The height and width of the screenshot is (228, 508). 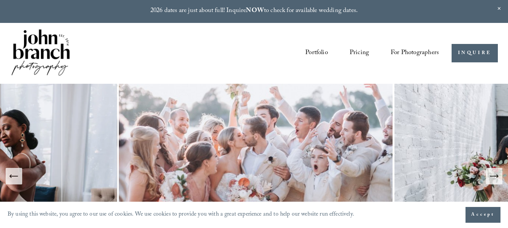 What do you see at coordinates (414, 53) in the screenshot?
I see `a: folder dropdown` at bounding box center [414, 53].